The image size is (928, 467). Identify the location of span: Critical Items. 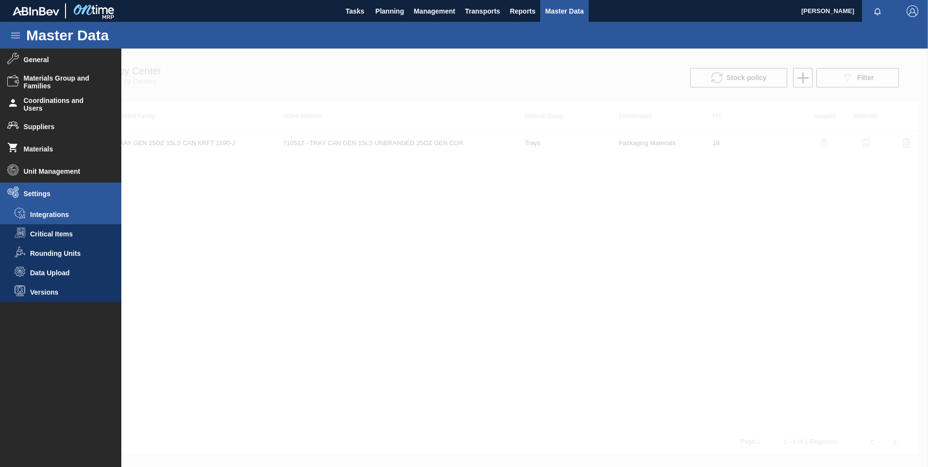
(67, 234).